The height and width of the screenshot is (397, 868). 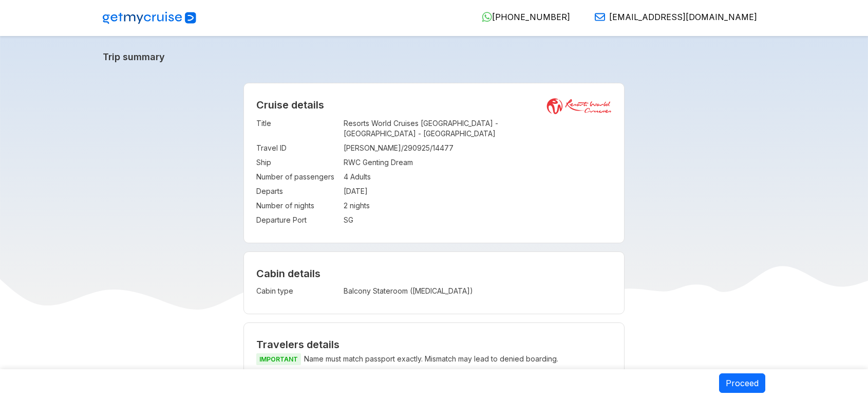 What do you see at coordinates (478, 177) in the screenshot?
I see `td: 4 Adults` at bounding box center [478, 177].